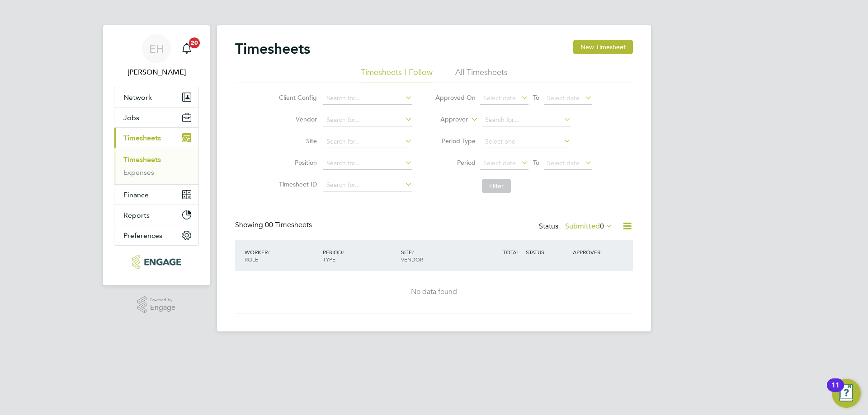 This screenshot has width=868, height=415. What do you see at coordinates (835, 391) in the screenshot?
I see `div: 11` at bounding box center [835, 391].